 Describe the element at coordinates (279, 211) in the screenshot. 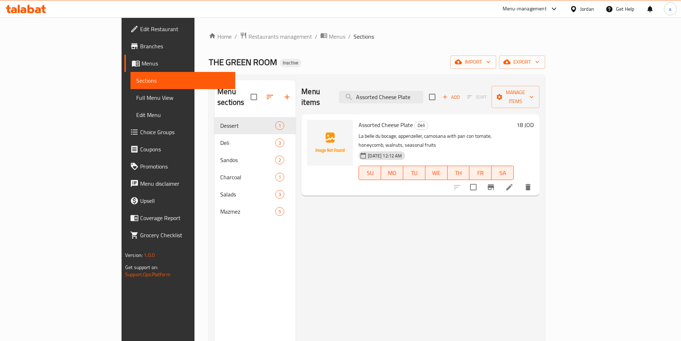

I see `span: 5` at that location.